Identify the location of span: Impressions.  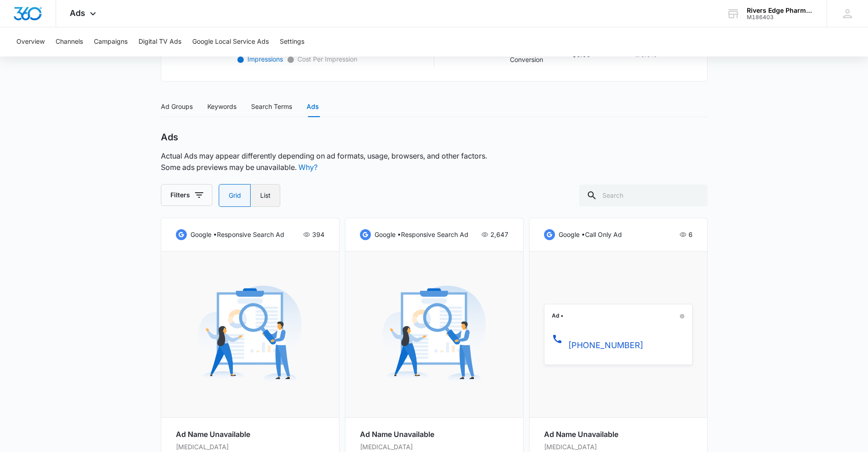
(264, 59).